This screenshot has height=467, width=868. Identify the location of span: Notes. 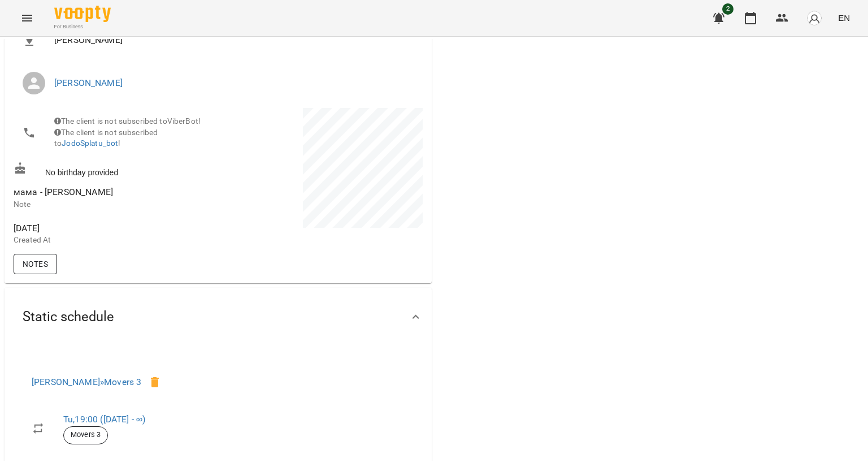
(35, 264).